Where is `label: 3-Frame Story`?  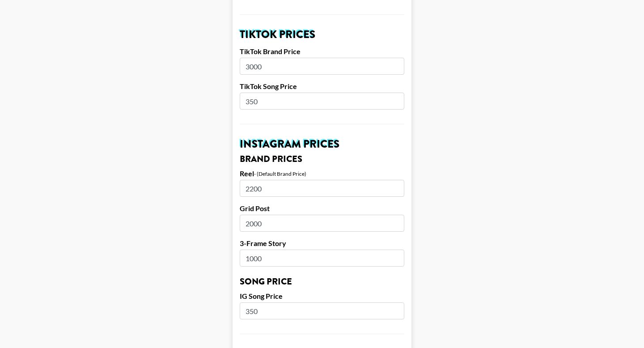
label: 3-Frame Story is located at coordinates (322, 244).